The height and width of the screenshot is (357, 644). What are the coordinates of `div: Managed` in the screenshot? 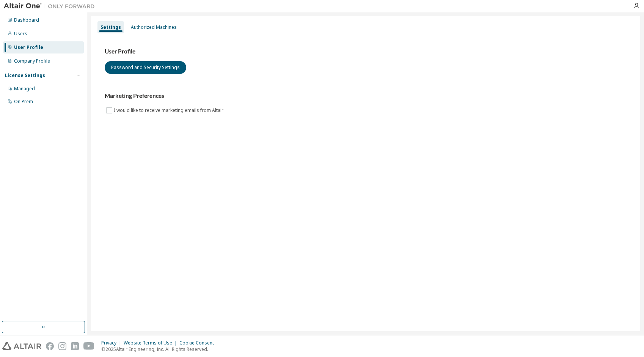 It's located at (24, 89).